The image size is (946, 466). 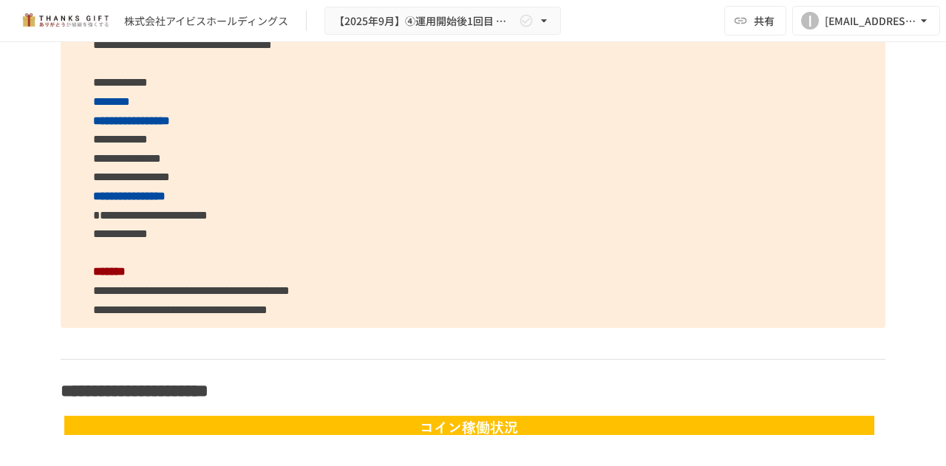 What do you see at coordinates (65, 21) in the screenshot?
I see `img: mMP1OxWUAhQbsRWCurg7vIHe5HqDpP7qZo7fRoNLXQh` at bounding box center [65, 21].